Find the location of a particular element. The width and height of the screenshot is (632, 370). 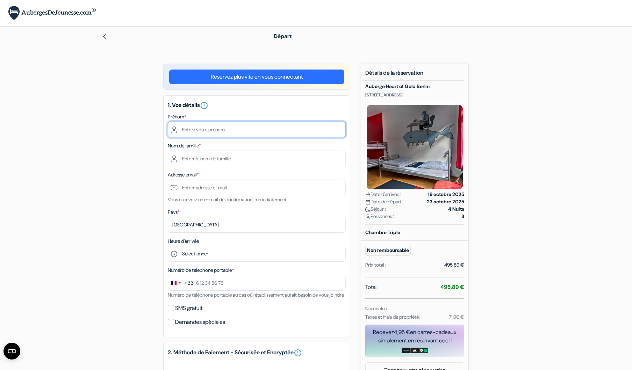

img: left_arrow.svg is located at coordinates (105, 37).